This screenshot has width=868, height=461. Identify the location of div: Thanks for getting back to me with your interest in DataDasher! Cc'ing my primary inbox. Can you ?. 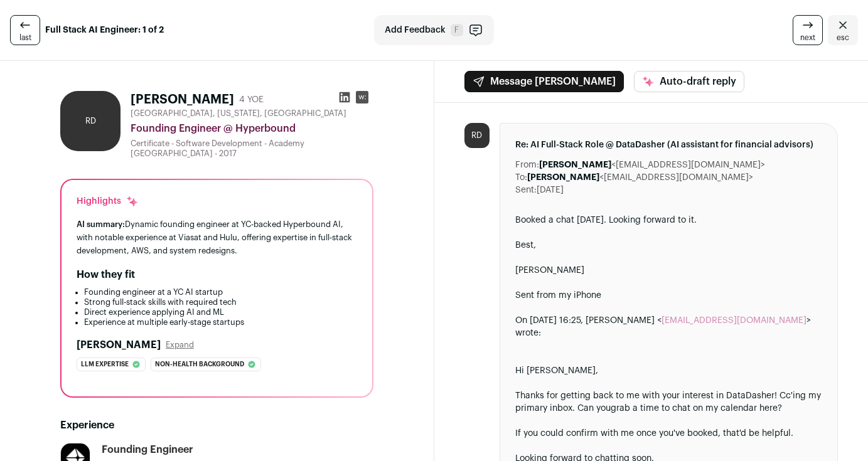
(669, 402).